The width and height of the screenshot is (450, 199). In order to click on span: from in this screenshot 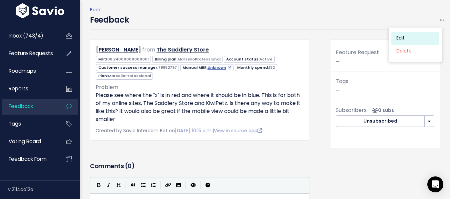, I will do `click(148, 50)`.